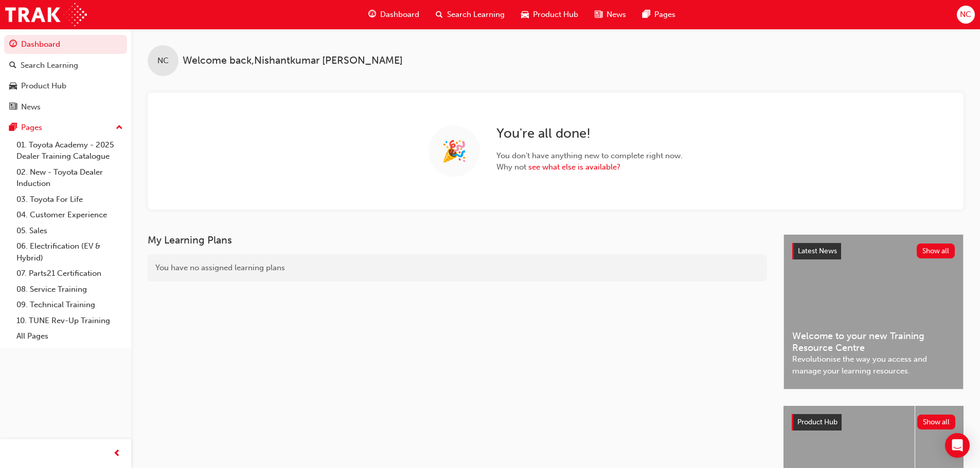  What do you see at coordinates (665, 14) in the screenshot?
I see `span: Pages` at bounding box center [665, 14].